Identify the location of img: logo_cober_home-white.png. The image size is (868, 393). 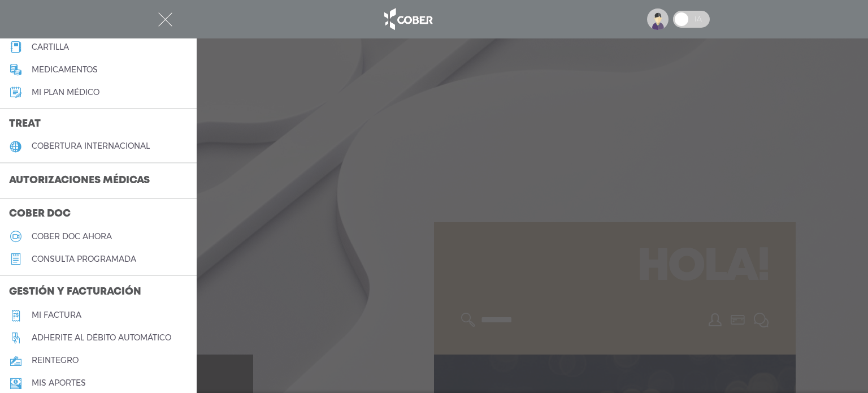
(407, 19).